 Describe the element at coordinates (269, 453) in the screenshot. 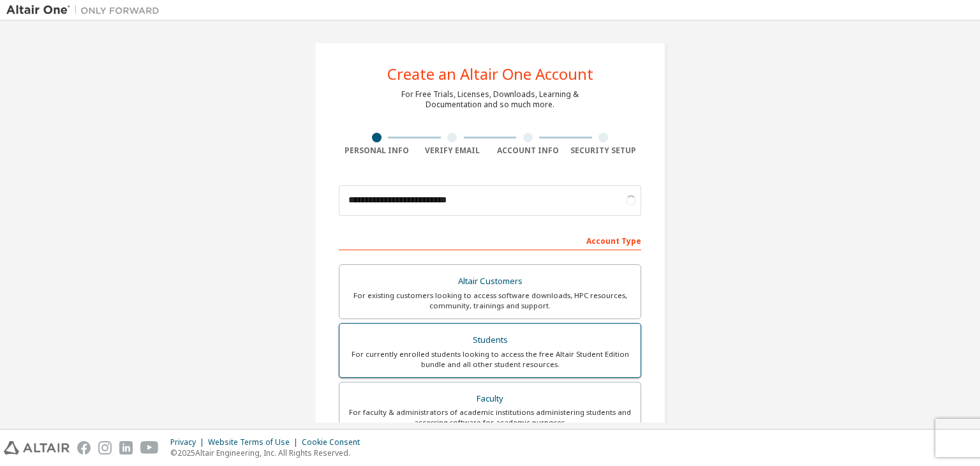

I see `p: © 2025 Altair Engineering, Inc. All Rights Reserved.` at that location.